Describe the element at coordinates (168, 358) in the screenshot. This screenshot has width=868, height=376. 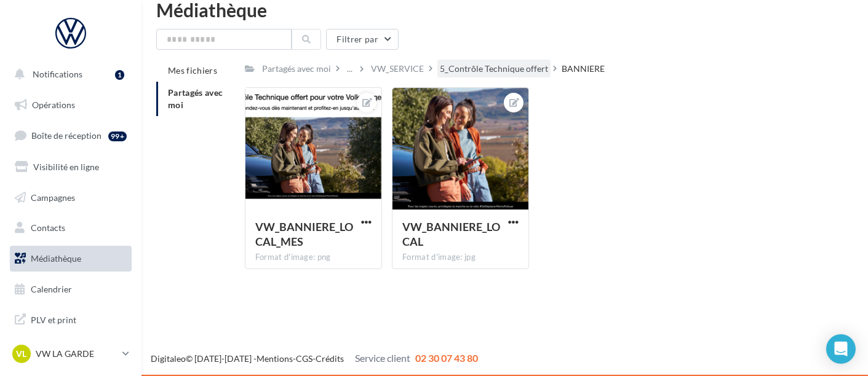
I see `a: Digitaleo` at that location.